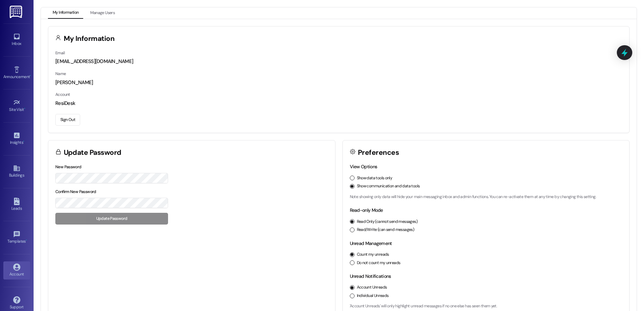  Describe the element at coordinates (486, 306) in the screenshot. I see `p: 'Account Unreads' will only highlight unread messages if no one else has seen them yet.` at that location.